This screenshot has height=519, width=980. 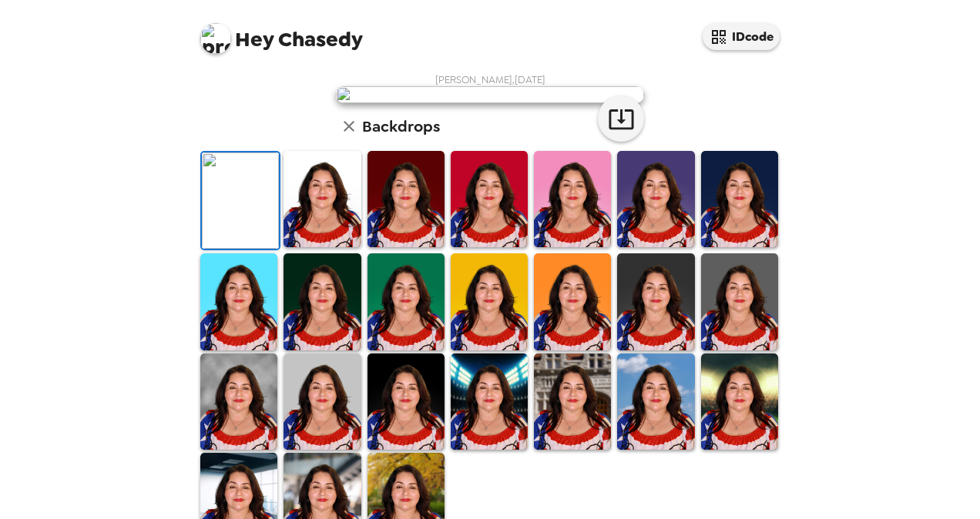 What do you see at coordinates (281, 32) in the screenshot?
I see `span: Chasedy` at bounding box center [281, 32].